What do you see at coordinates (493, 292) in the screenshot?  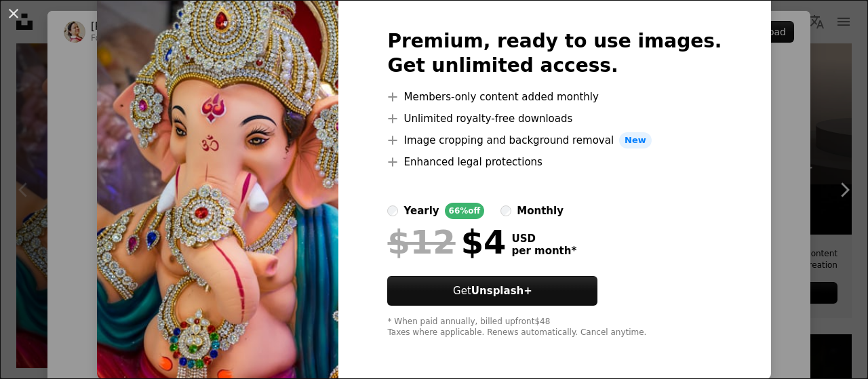 I see `button: GetUnsplash+` at bounding box center [493, 292].